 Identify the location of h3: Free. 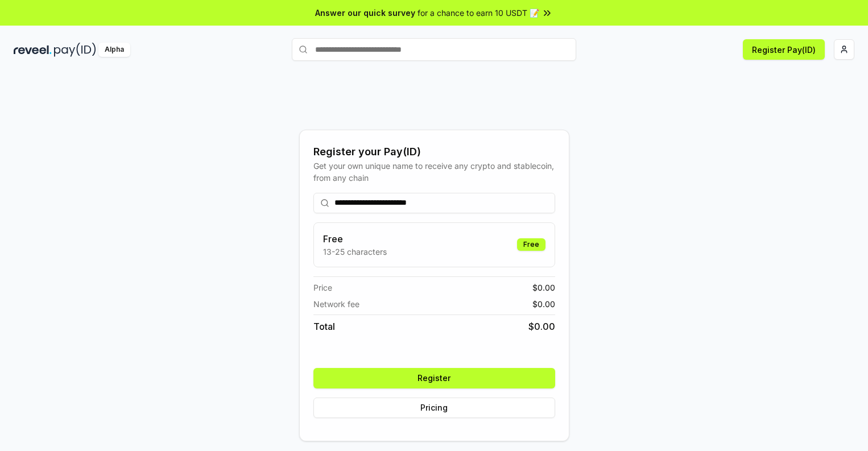
(355, 239).